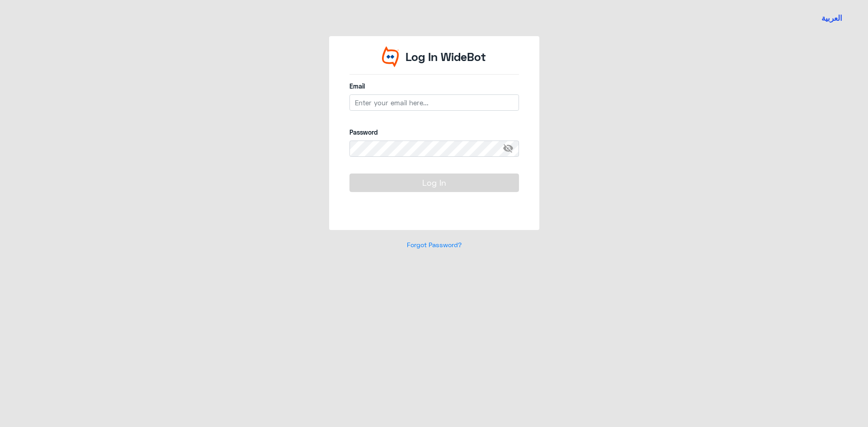  What do you see at coordinates (434, 103) in the screenshot?
I see `input: Enter your email here...` at bounding box center [434, 103].